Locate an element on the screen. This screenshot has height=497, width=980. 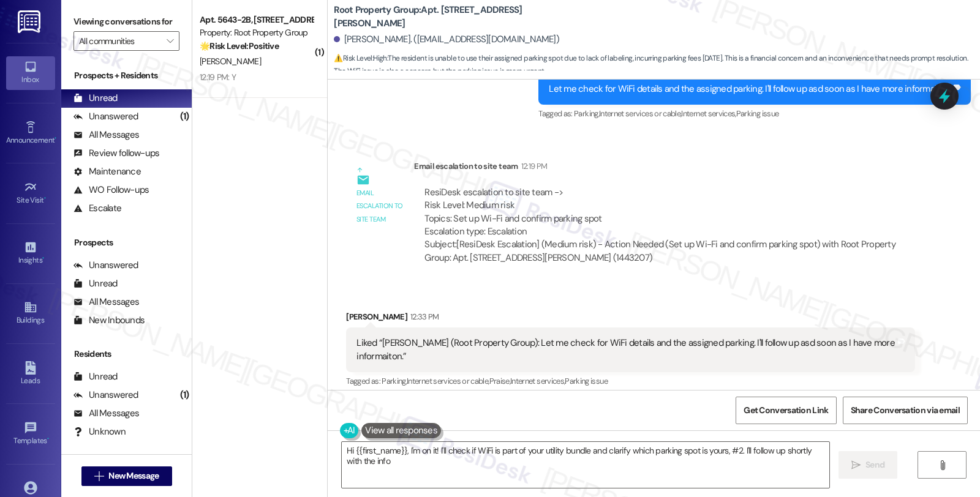
div: New Inbounds is located at coordinates (109, 321).